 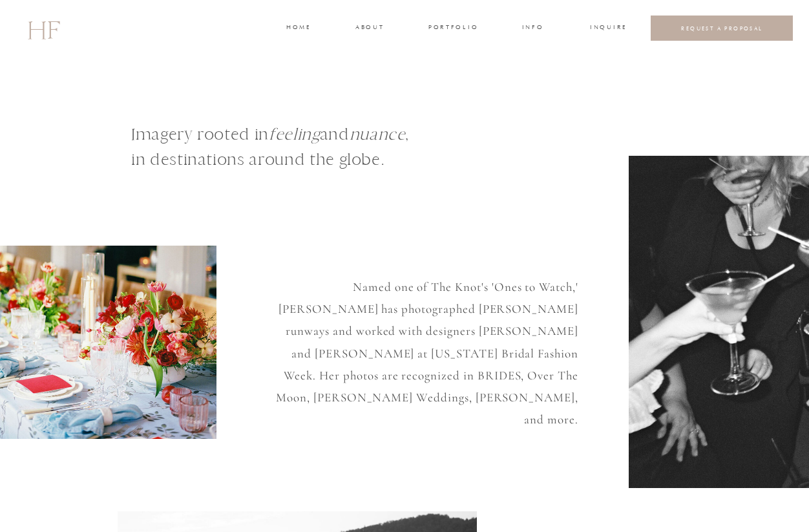 What do you see at coordinates (43, 28) in the screenshot?
I see `h2: HF` at bounding box center [43, 28].